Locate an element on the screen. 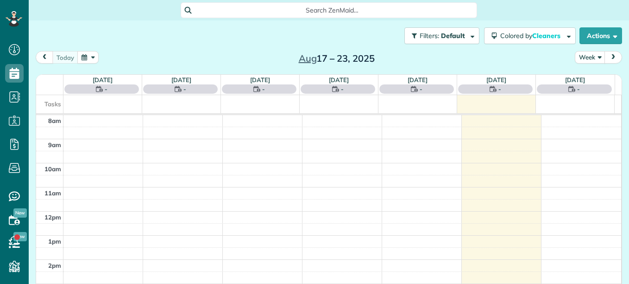  h2: 17 – 23, 2025 is located at coordinates (337, 58).